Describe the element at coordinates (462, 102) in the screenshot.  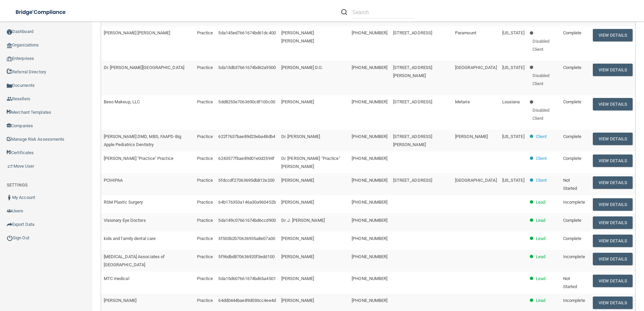
I see `span: Metarie` at that location.